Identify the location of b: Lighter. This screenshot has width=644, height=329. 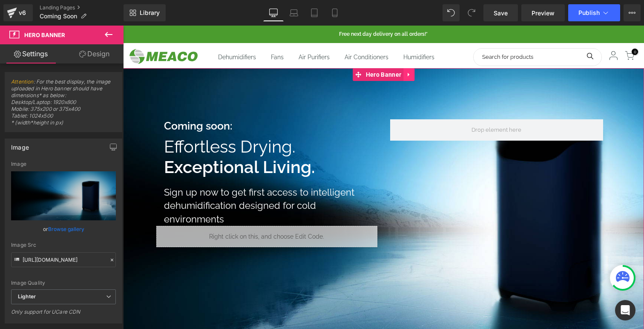
(27, 296).